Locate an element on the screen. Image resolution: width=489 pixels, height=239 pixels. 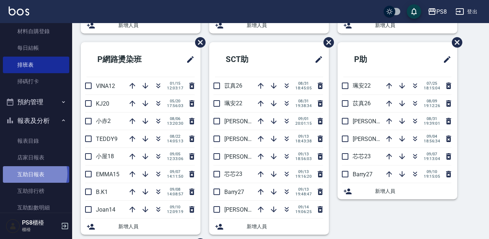
span: 09/08 is located at coordinates (175, 189).